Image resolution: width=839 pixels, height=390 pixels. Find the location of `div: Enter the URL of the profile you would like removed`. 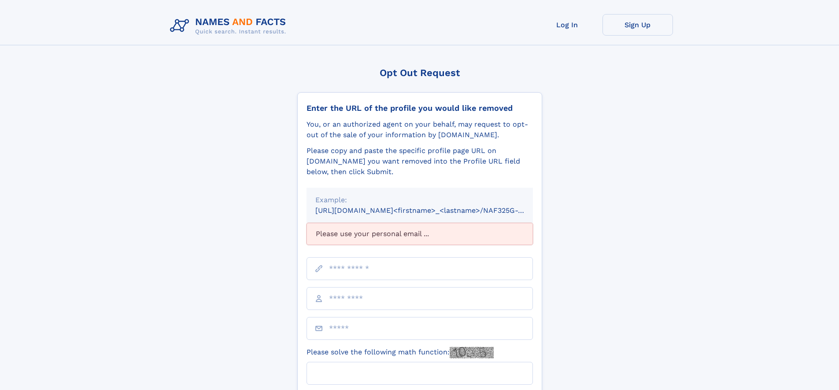

div: Enter the URL of the profile you would like removed is located at coordinates (420, 108).